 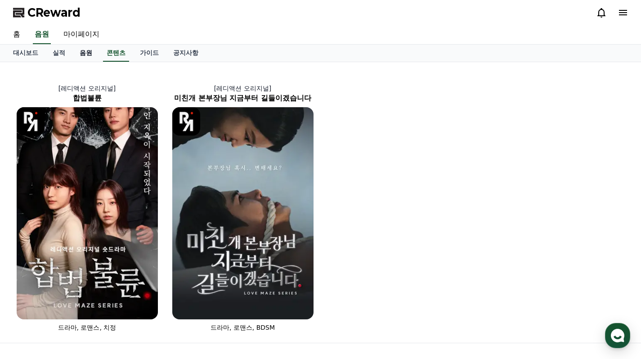 I want to click on a: 공지사항, so click(x=186, y=53).